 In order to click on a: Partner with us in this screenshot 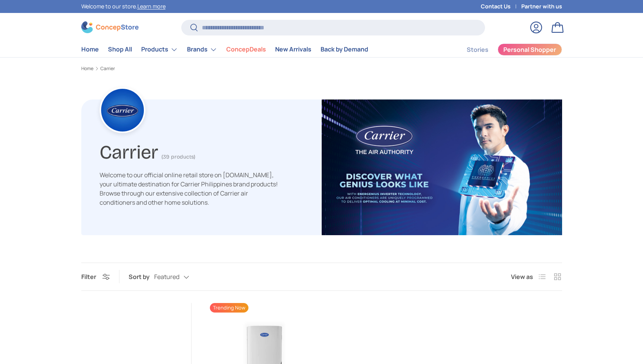, I will do `click(542, 7)`.